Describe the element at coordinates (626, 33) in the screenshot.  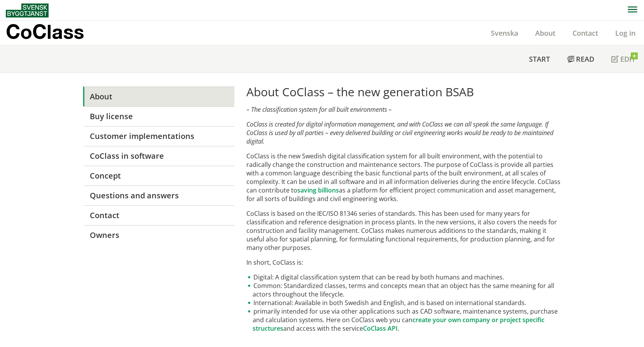
I see `a: Log in` at that location.